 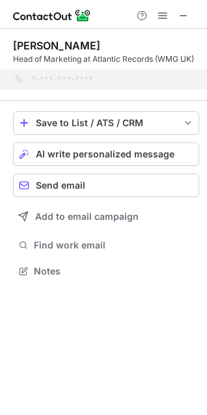 What do you see at coordinates (61, 186) in the screenshot?
I see `span: Send email` at bounding box center [61, 186].